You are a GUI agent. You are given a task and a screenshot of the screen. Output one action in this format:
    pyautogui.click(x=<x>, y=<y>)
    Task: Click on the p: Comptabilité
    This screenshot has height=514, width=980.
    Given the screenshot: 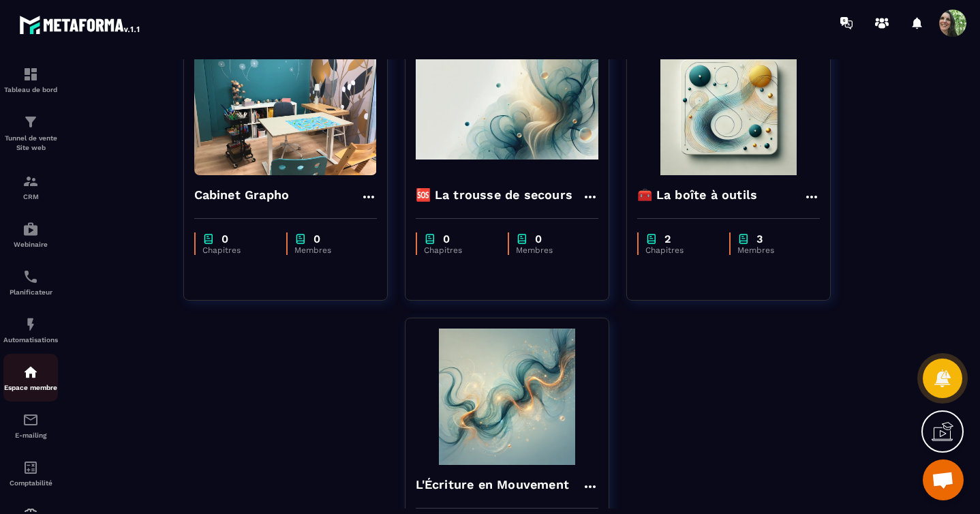 What is the action you would take?
    pyautogui.click(x=31, y=483)
    